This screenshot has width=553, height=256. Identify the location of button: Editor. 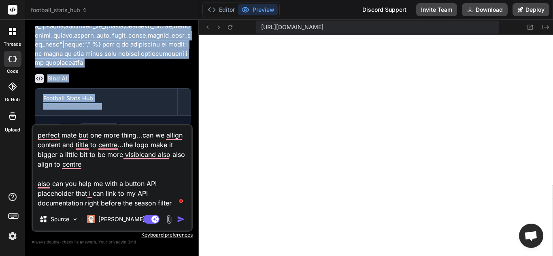
(221, 10).